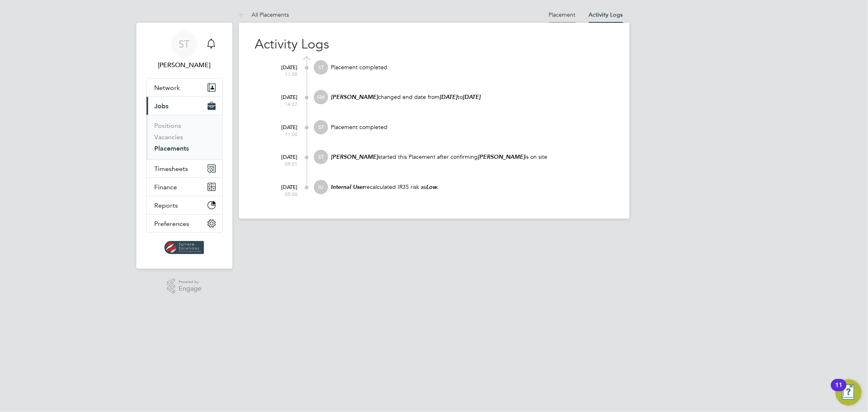 The height and width of the screenshot is (412, 868). What do you see at coordinates (184, 187) in the screenshot?
I see `button: Finance` at bounding box center [184, 187].